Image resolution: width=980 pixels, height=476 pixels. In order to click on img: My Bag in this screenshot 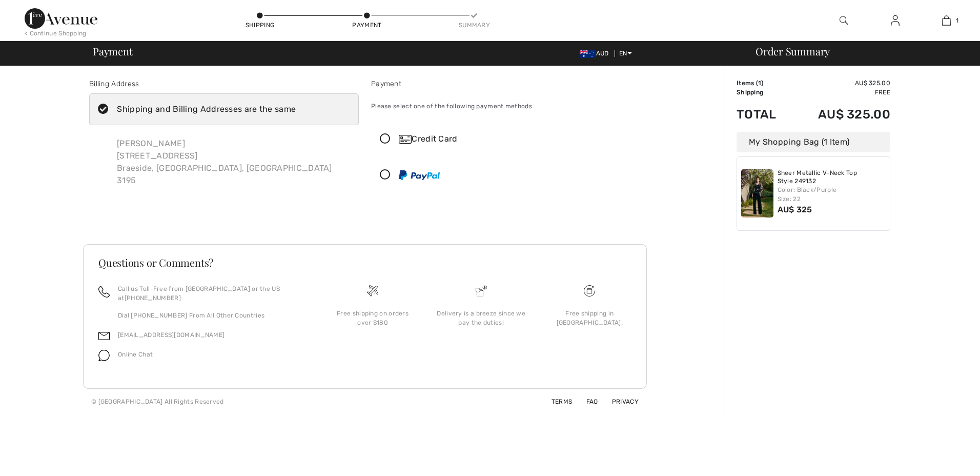, I will do `click(946, 21)`.